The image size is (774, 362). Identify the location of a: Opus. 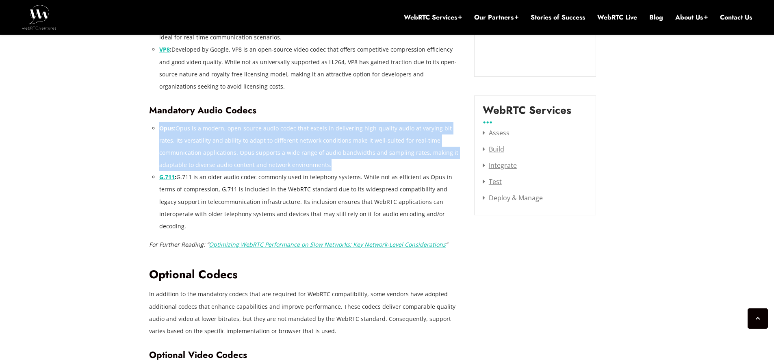
(167, 128).